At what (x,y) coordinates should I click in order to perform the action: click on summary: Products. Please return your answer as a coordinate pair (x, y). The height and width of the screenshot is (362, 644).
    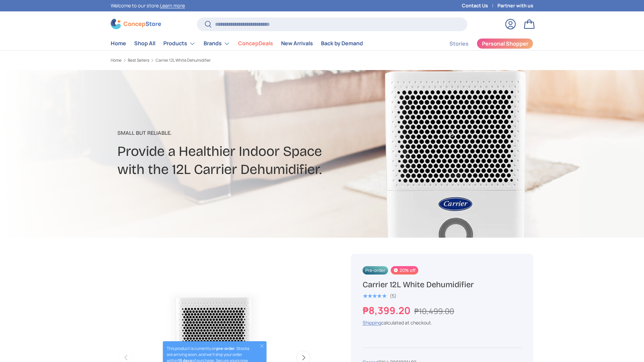
    Looking at the image, I should click on (179, 44).